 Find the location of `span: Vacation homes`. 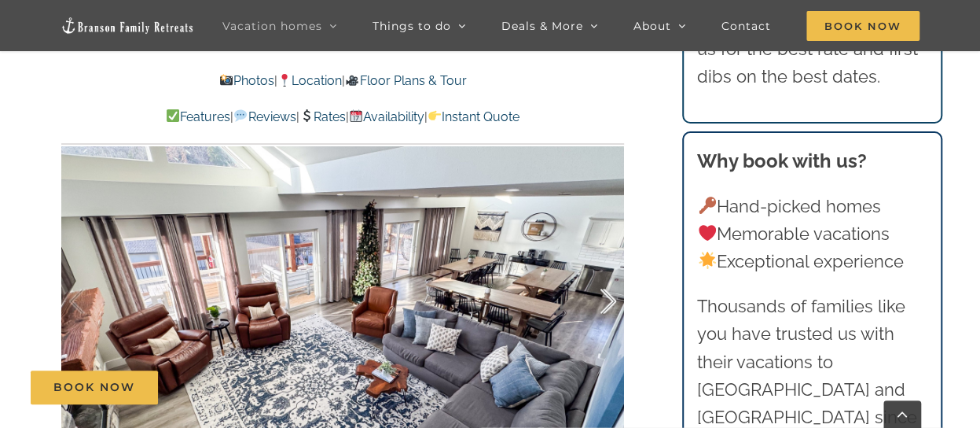

span: Vacation homes is located at coordinates (272, 26).